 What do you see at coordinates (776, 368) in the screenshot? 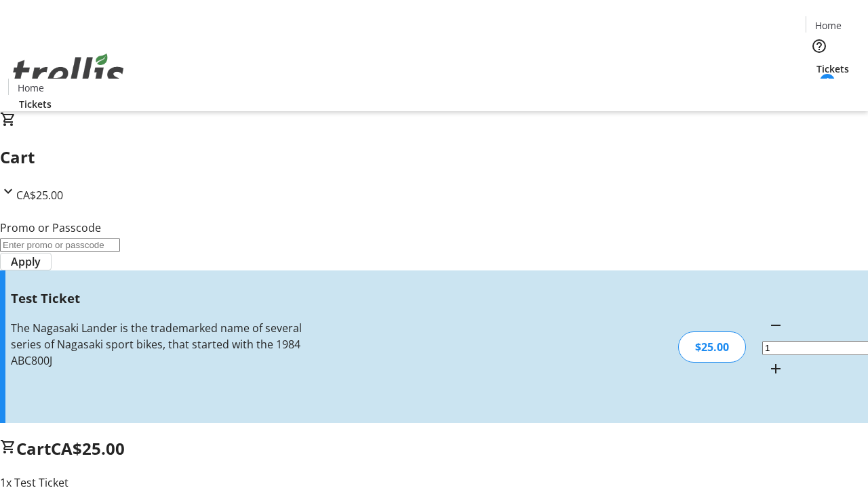
I see `button: Increment by one` at bounding box center [776, 368].